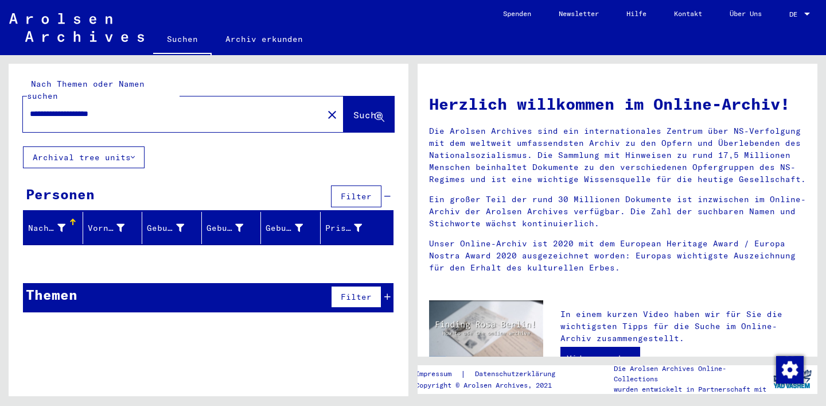 This screenshot has width=826, height=406. What do you see at coordinates (85, 89) in the screenshot?
I see `mat-label: Nach Themen oder Namen suchen` at bounding box center [85, 89].